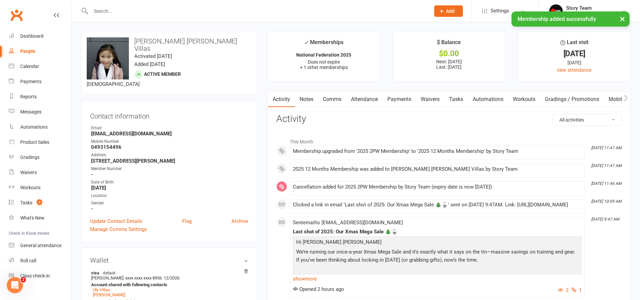 This screenshot has height=300, width=640. I want to click on a: Notes, so click(306, 99).